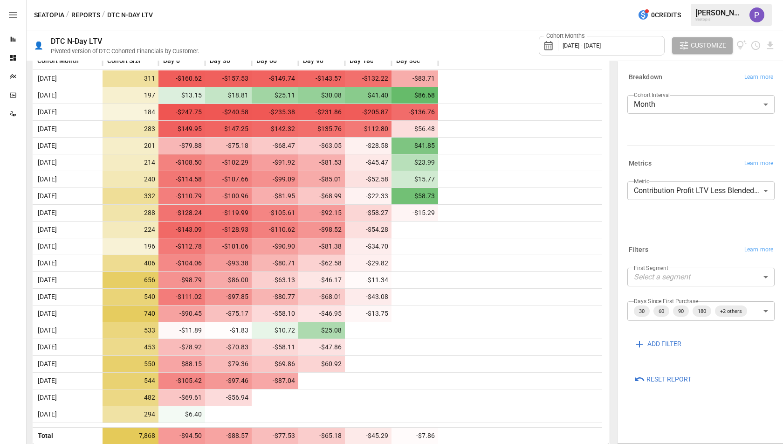 The width and height of the screenshot is (783, 444). Describe the element at coordinates (132, 363) in the screenshot. I see `span: 550` at that location.